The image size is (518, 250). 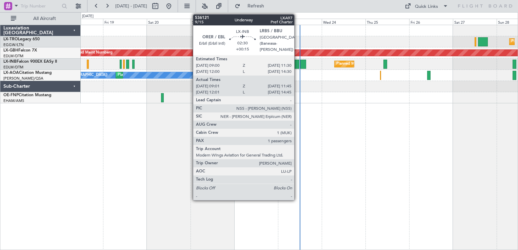 I want to click on div: Fri 19, so click(x=125, y=22).